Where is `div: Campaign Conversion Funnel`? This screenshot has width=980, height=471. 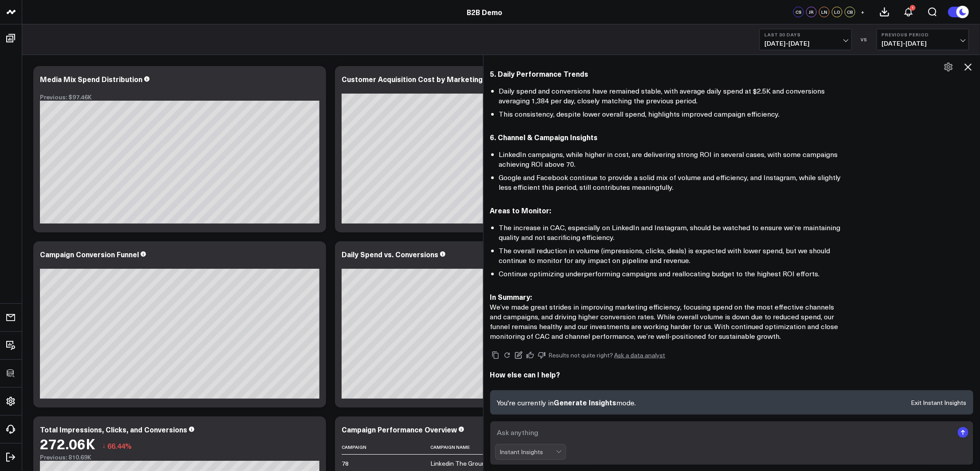
div: Campaign Conversion Funnel is located at coordinates (89, 254).